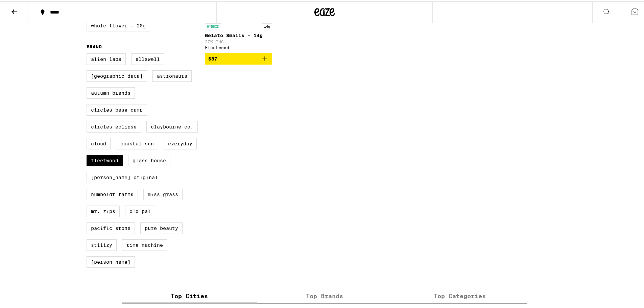 The image size is (644, 308). I want to click on label: Mr. Zips, so click(103, 210).